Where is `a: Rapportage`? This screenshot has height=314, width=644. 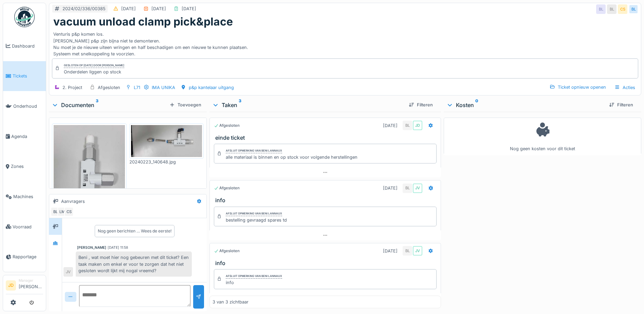 a: Rapportage is located at coordinates (24, 257).